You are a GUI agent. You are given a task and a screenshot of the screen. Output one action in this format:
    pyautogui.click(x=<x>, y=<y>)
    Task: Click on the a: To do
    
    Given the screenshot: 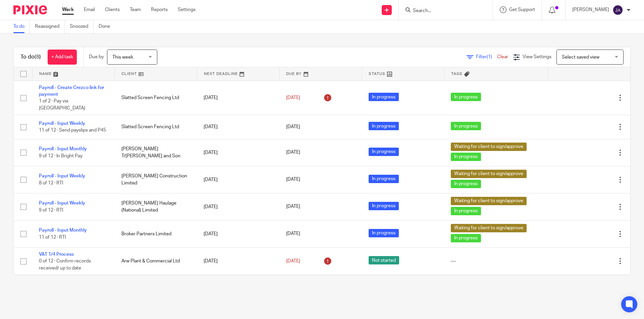 What is the action you would take?
    pyautogui.click(x=22, y=27)
    